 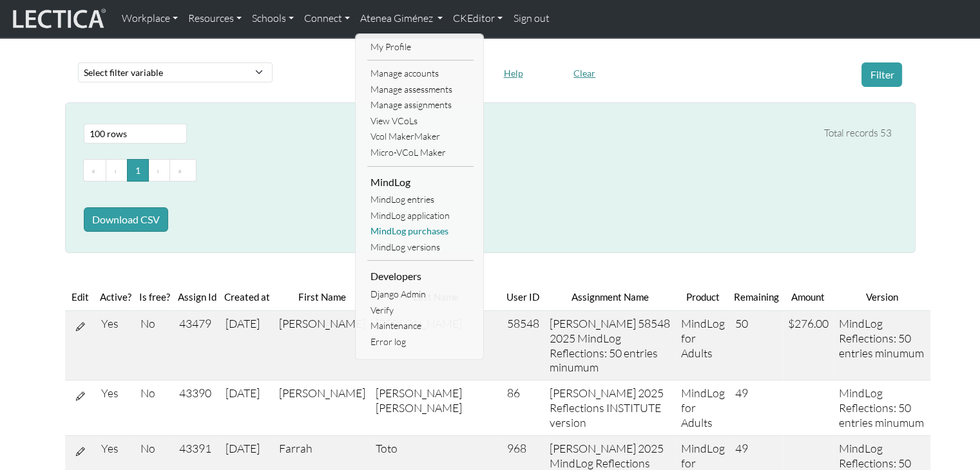 What do you see at coordinates (420, 152) in the screenshot?
I see `a: Micro-VCoL Maker` at bounding box center [420, 152].